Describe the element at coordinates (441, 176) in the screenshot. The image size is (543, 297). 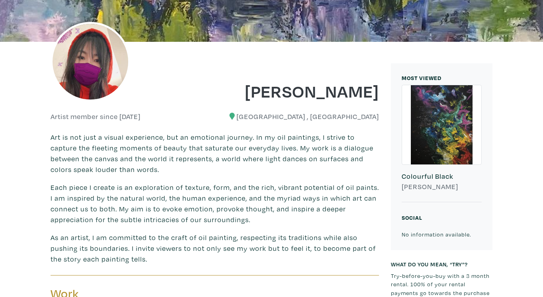
I see `h6: Colourful Black` at that location.